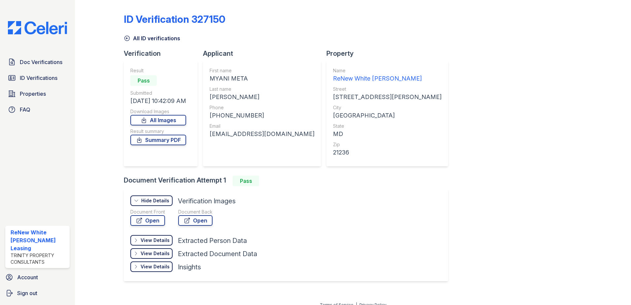 Image resolution: width=631 pixels, height=305 pixels. Describe the element at coordinates (175, 19) in the screenshot. I see `div: ID Verification 327150` at that location.